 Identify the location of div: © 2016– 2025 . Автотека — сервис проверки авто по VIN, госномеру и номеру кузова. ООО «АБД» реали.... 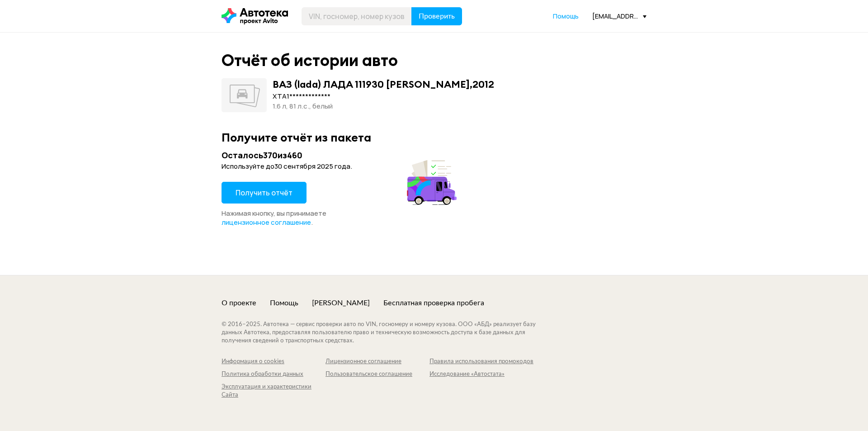
(388, 333).